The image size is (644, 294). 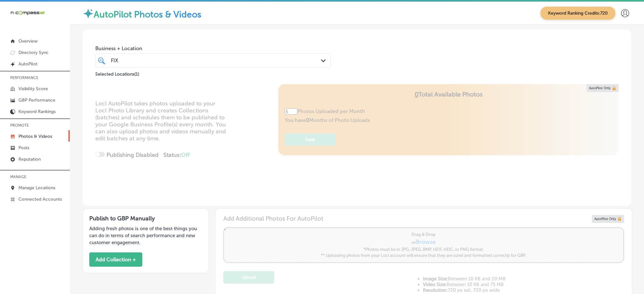 What do you see at coordinates (213, 48) in the screenshot?
I see `span: Business + Location` at bounding box center [213, 48].